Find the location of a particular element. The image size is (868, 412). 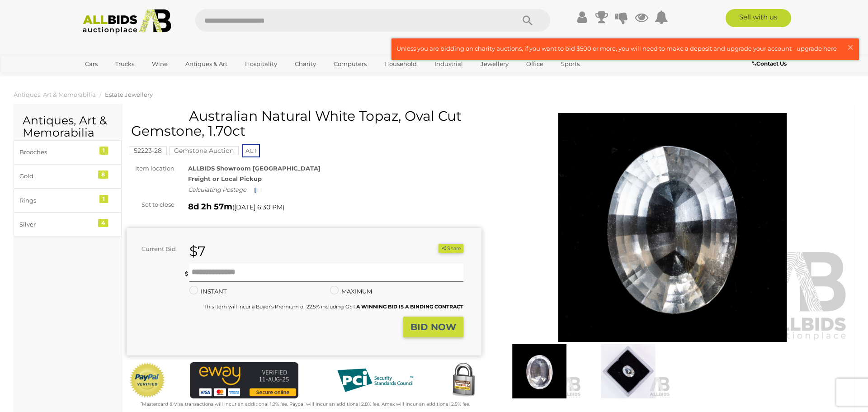

button: Share is located at coordinates (451, 248).